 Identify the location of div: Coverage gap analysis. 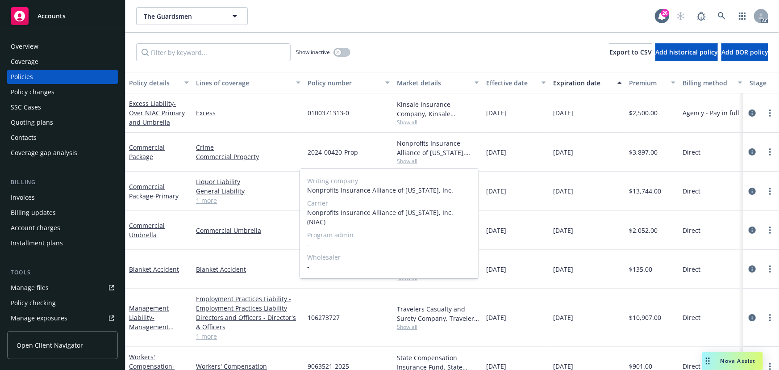
(44, 153).